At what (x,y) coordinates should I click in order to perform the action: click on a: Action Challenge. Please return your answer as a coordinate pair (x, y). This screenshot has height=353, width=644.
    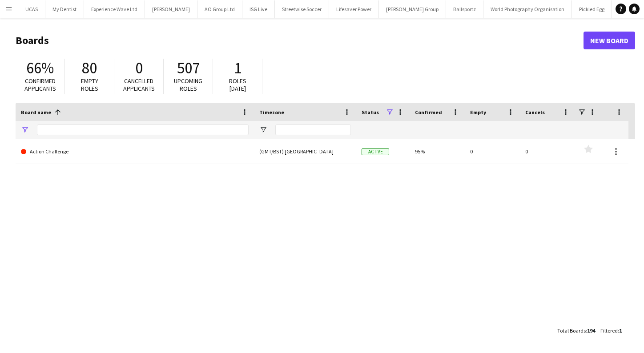
    Looking at the image, I should click on (134, 152).